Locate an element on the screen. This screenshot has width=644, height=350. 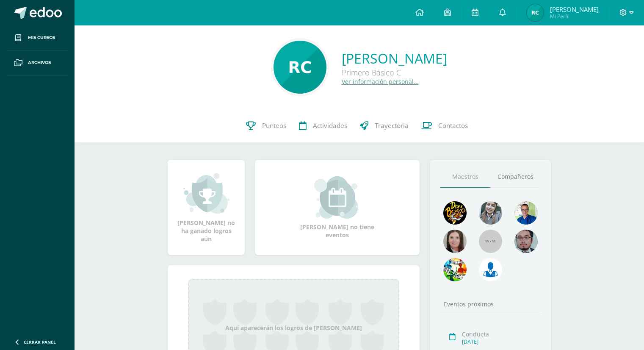
span: Actividades is located at coordinates (330, 126).